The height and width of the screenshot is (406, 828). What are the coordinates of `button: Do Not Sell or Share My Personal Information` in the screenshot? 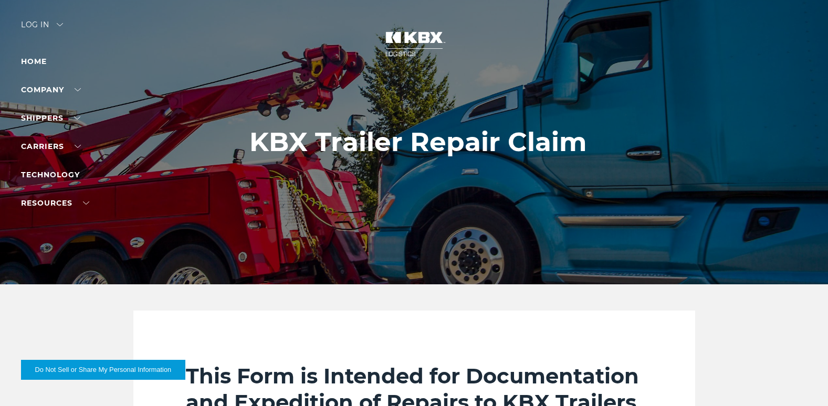 It's located at (103, 370).